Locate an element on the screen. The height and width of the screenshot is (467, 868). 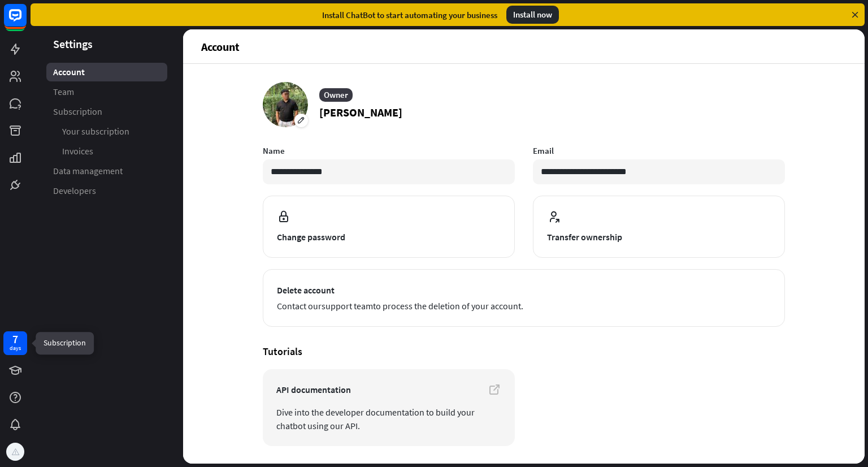
span: Delete account is located at coordinates (524, 290).